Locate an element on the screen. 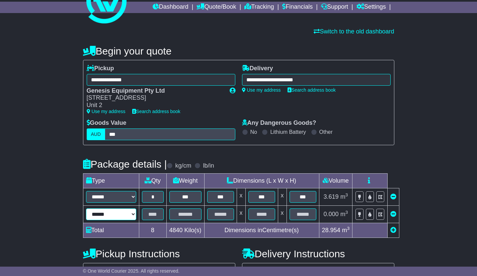 The height and width of the screenshot is (276, 477). td: Weight is located at coordinates (185, 181).